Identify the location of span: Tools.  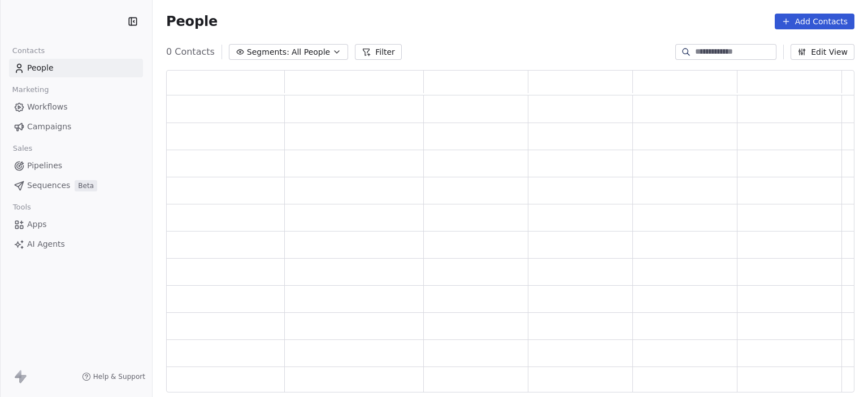
(22, 207).